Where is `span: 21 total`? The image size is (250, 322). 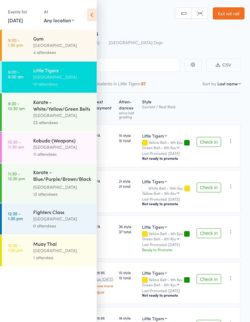
span: 21 total is located at coordinates (128, 186).